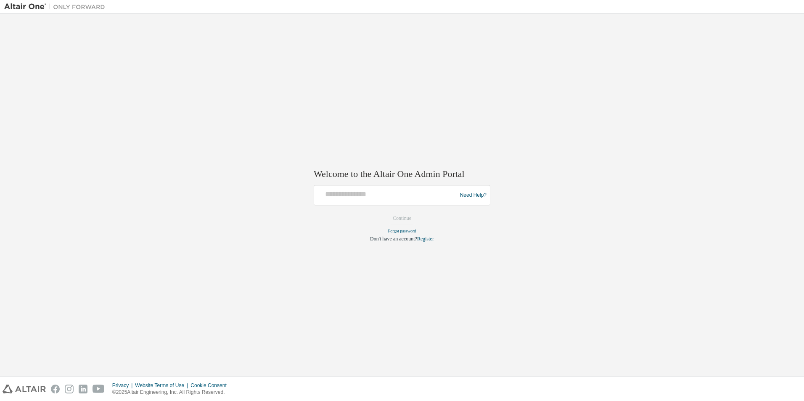  What do you see at coordinates (402, 174) in the screenshot?
I see `h2: Welcome to the Altair One Admin Portal` at bounding box center [402, 174].